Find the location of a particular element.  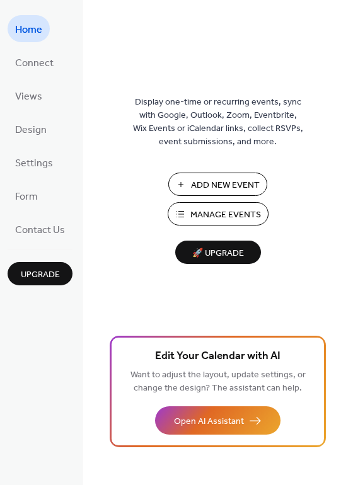

a: Settings is located at coordinates (34, 162).